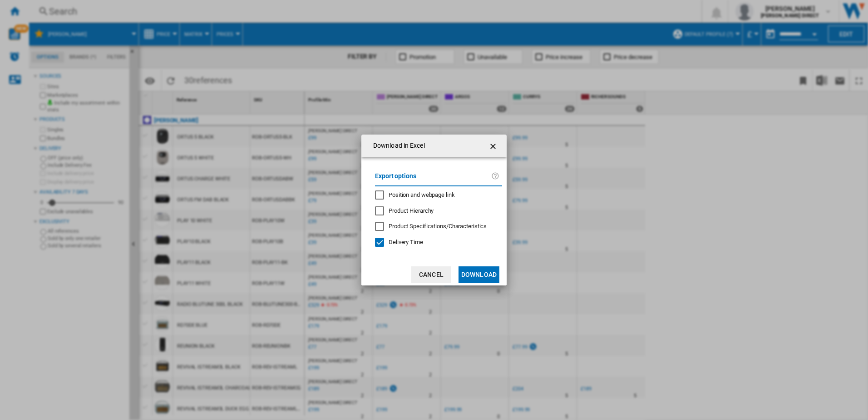 Image resolution: width=868 pixels, height=420 pixels. What do you see at coordinates (435, 195) in the screenshot?
I see `md-checkbox: Position and webpage link` at bounding box center [435, 195].